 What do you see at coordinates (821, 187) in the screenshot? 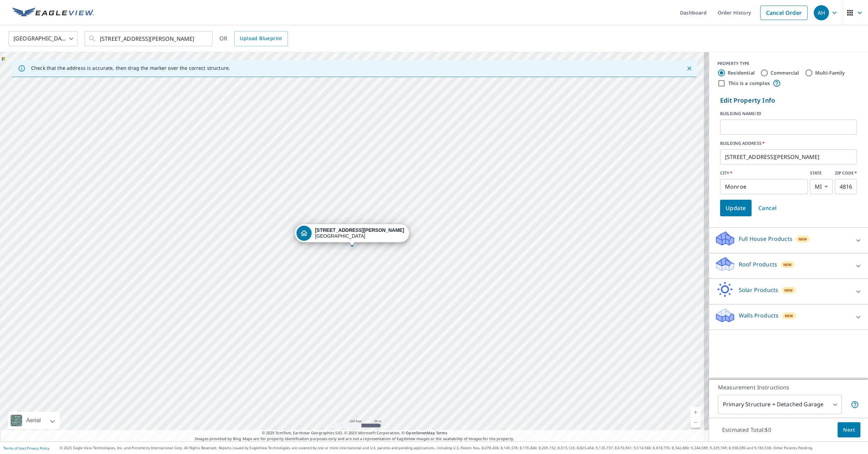
I see `div: MI` at bounding box center [821, 187].